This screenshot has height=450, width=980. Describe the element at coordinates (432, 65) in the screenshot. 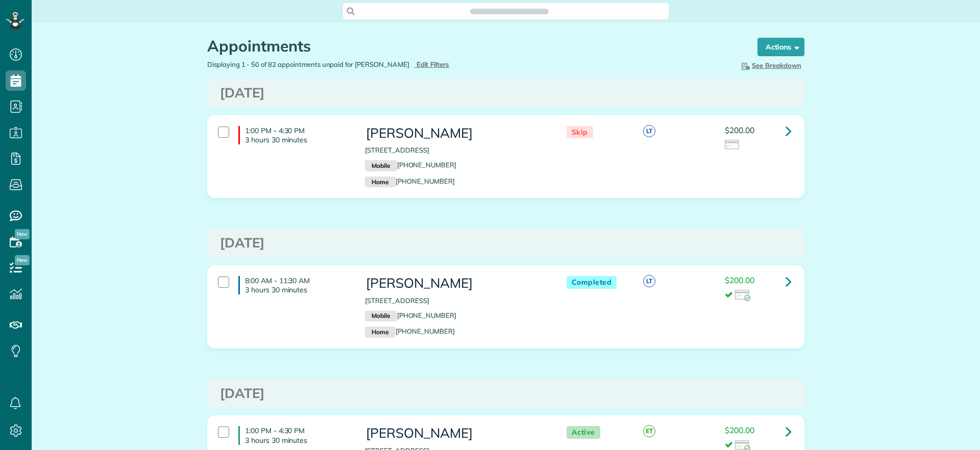

I see `a: Edit Filters` at that location.